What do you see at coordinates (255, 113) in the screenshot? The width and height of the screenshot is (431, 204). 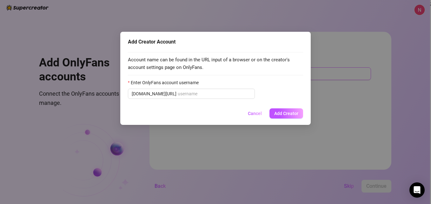 I see `span: Cancel` at bounding box center [255, 113].